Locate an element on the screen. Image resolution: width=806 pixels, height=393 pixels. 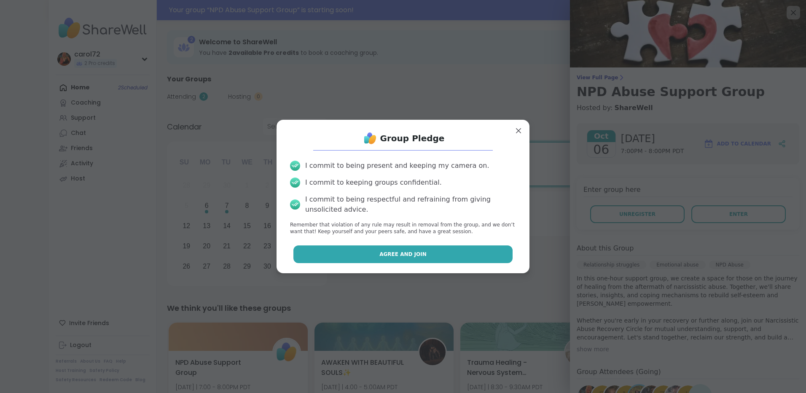
button: Agree and Join is located at coordinates (403, 254).